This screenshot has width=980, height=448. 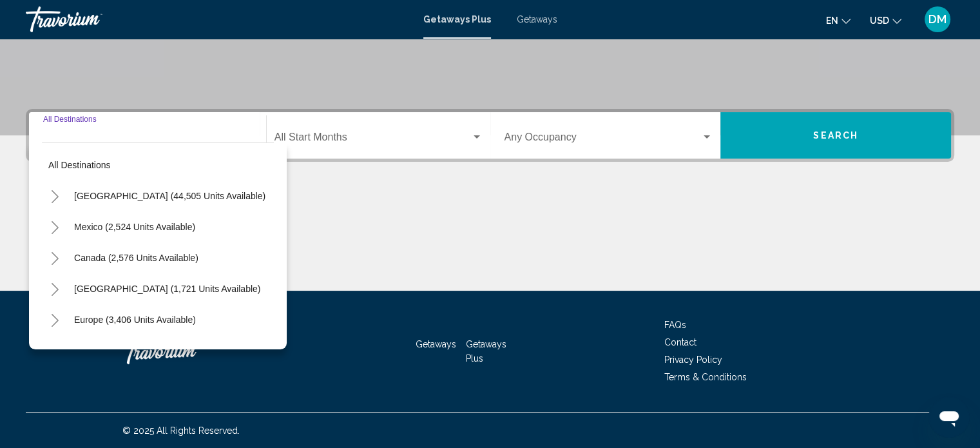 I want to click on span: Mexico (2,524 units available), so click(x=135, y=227).